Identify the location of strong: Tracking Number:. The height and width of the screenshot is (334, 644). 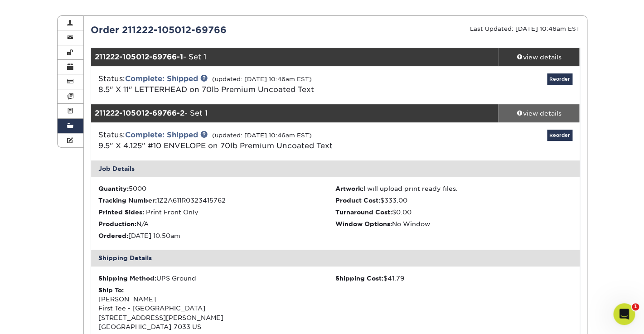
(127, 200).